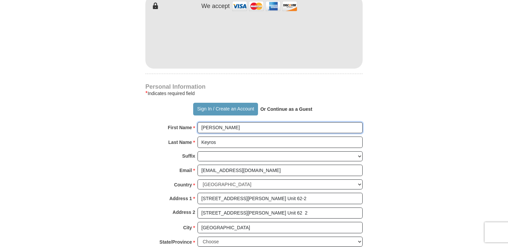  Describe the element at coordinates (254, 93) in the screenshot. I see `div: Indicates required field` at that location.